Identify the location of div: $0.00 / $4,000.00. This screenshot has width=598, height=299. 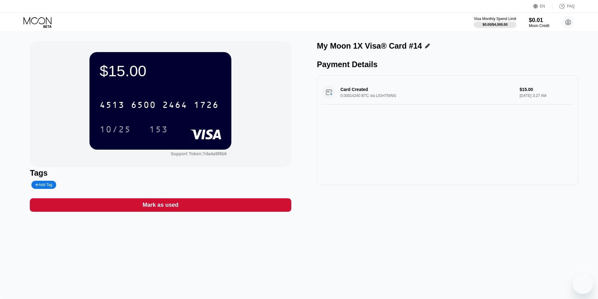
(495, 24).